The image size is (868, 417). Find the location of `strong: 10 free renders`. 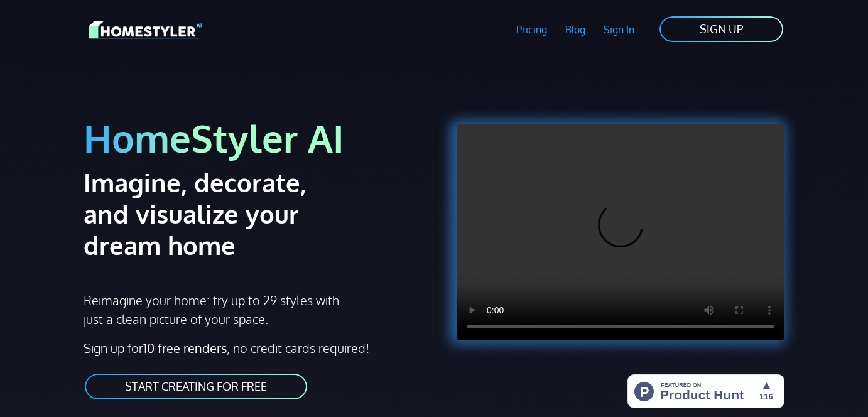

strong: 10 free renders is located at coordinates (185, 348).